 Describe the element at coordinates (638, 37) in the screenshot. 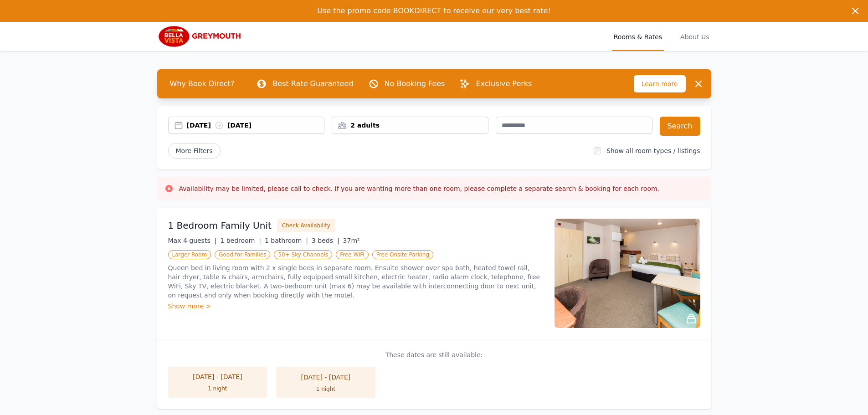

I see `span: Rooms & Rates` at that location.